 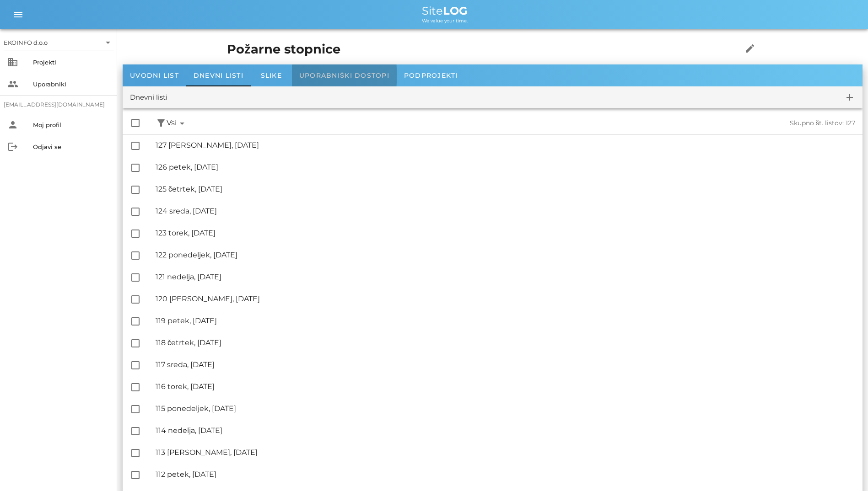 What do you see at coordinates (431, 75) in the screenshot?
I see `span: Podprojekti` at bounding box center [431, 75].